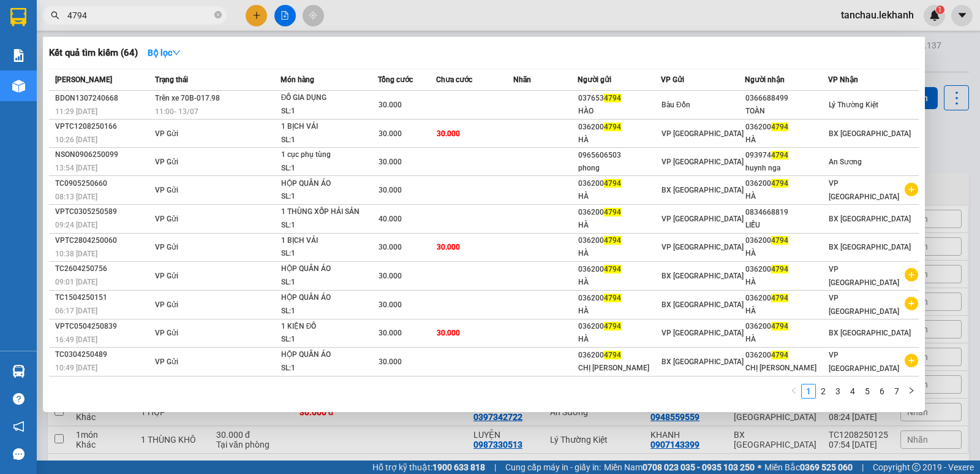 The height and width of the screenshot is (474, 980). What do you see at coordinates (218, 15) in the screenshot?
I see `span: close-circle` at bounding box center [218, 15].